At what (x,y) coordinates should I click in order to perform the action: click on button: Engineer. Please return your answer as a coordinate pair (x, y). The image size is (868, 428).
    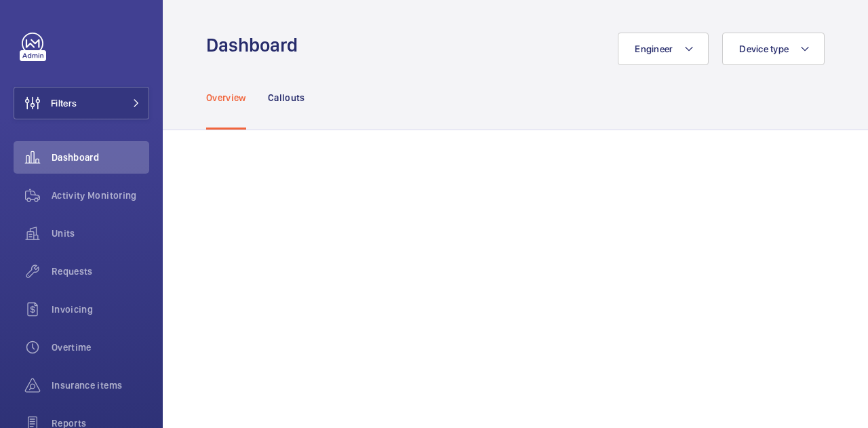
    Looking at the image, I should click on (663, 49).